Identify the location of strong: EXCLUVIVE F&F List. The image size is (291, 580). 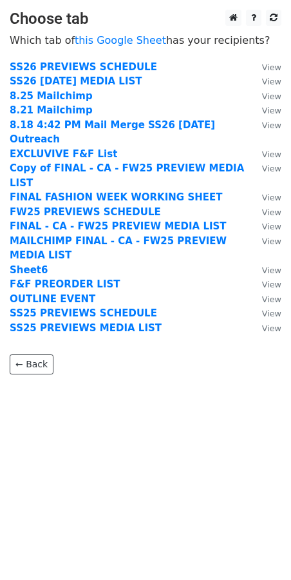
(63, 154).